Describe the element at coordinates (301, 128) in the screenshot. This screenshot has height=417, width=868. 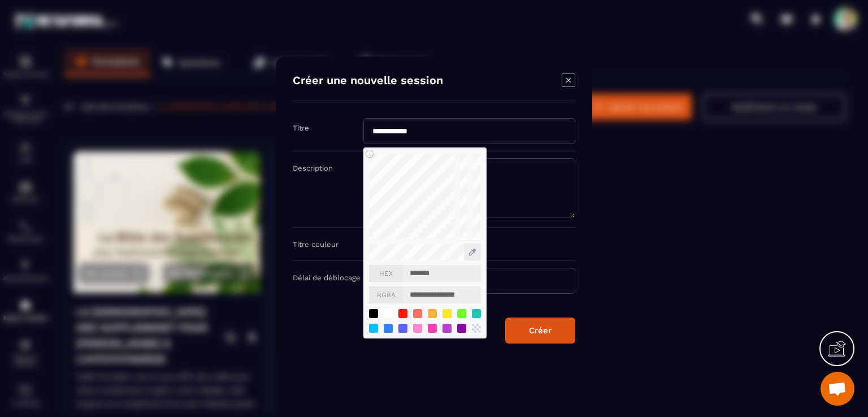
I see `label: Titre` at that location.